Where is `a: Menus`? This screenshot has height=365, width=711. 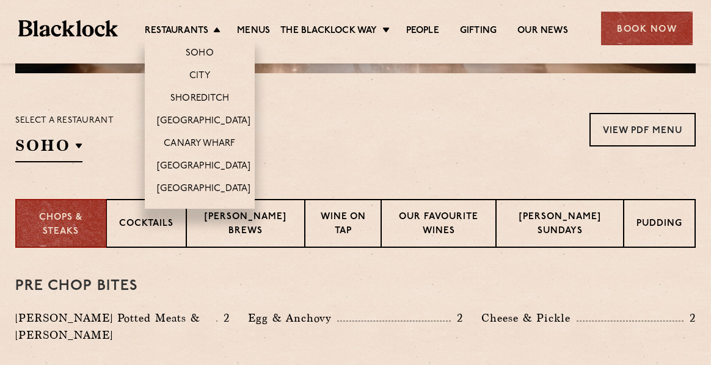
a: Menus is located at coordinates (253, 32).